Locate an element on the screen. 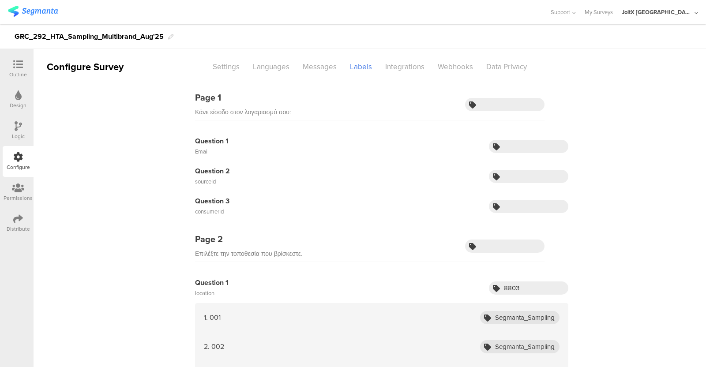 This screenshot has height=367, width=706. div: Question 2 is located at coordinates (212, 171).